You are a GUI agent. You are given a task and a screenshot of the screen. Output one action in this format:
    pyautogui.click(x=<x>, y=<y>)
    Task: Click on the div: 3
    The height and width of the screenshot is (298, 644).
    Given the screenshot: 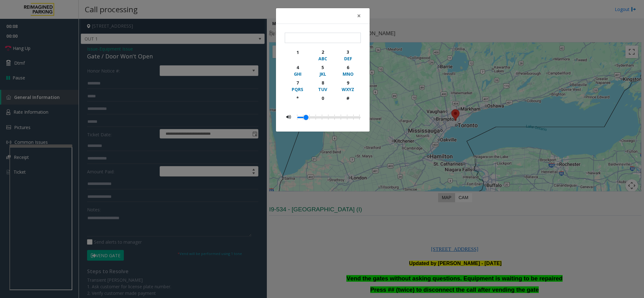 What is the action you would take?
    pyautogui.click(x=348, y=52)
    